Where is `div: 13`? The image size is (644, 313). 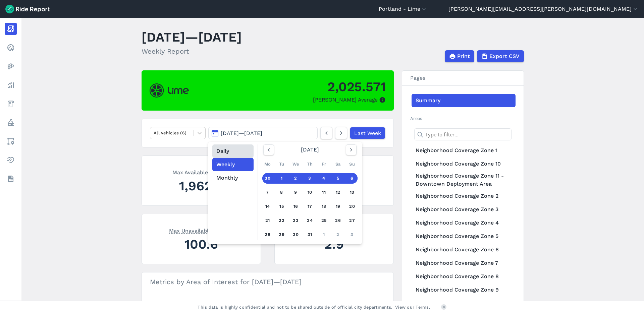 div: 13 is located at coordinates (352, 192).